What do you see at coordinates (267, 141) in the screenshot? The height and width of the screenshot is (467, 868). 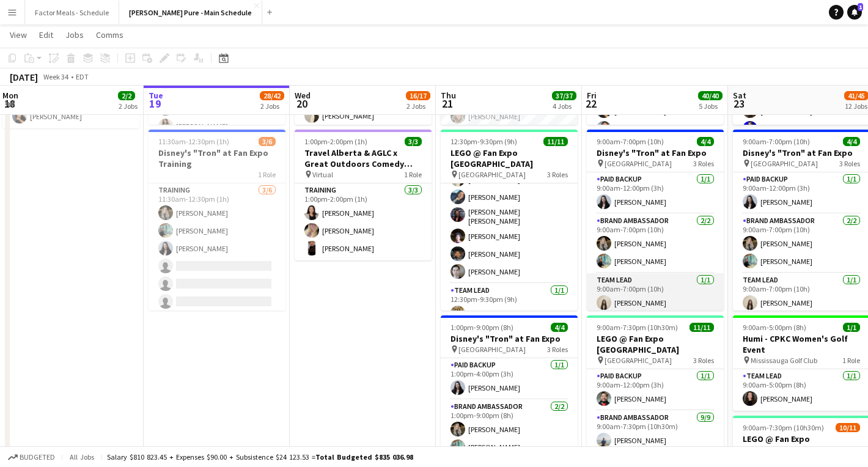 I see `span: 3/6` at bounding box center [267, 141].